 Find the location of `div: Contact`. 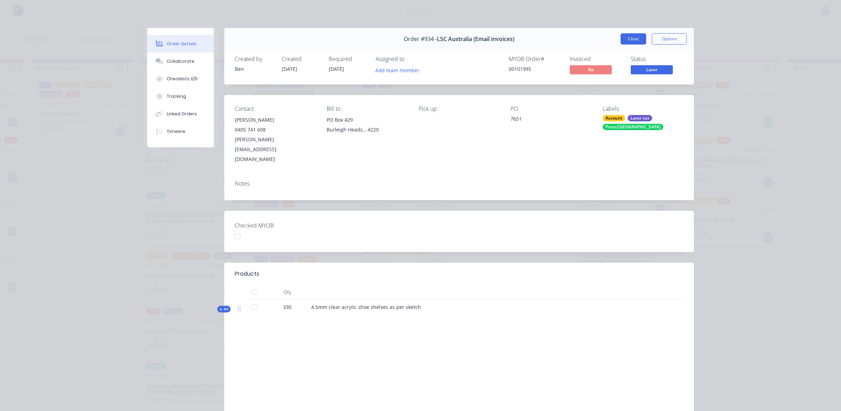

div: Contact is located at coordinates (275, 109).